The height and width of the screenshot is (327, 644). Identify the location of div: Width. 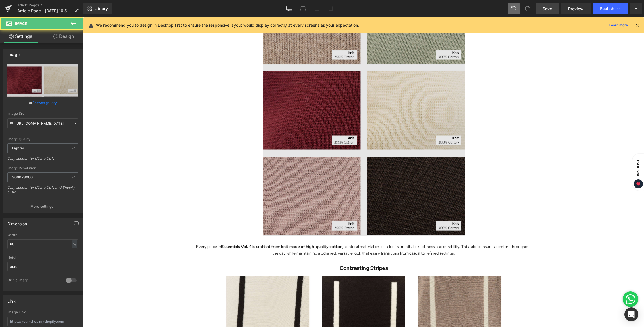
(43, 235).